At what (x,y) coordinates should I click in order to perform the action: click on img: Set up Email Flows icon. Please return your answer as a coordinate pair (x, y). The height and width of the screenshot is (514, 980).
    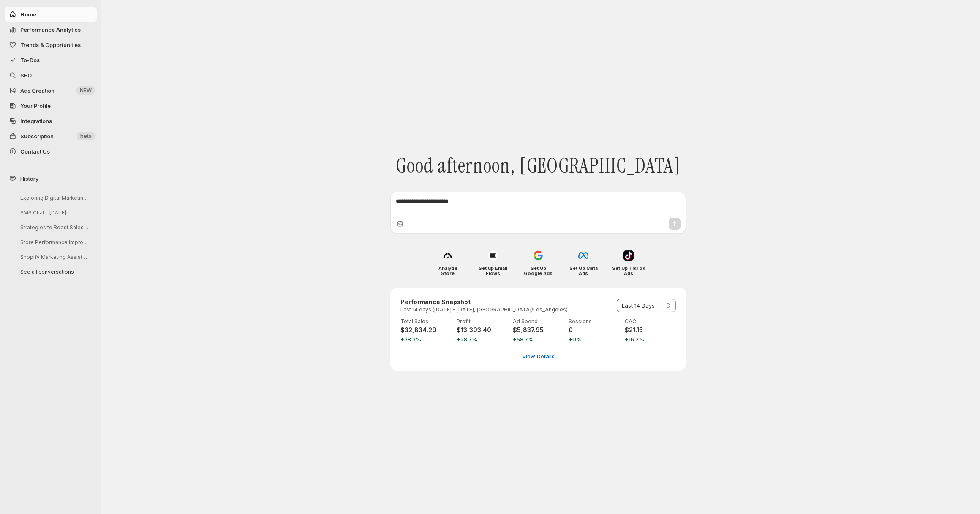
    Looking at the image, I should click on (493, 255).